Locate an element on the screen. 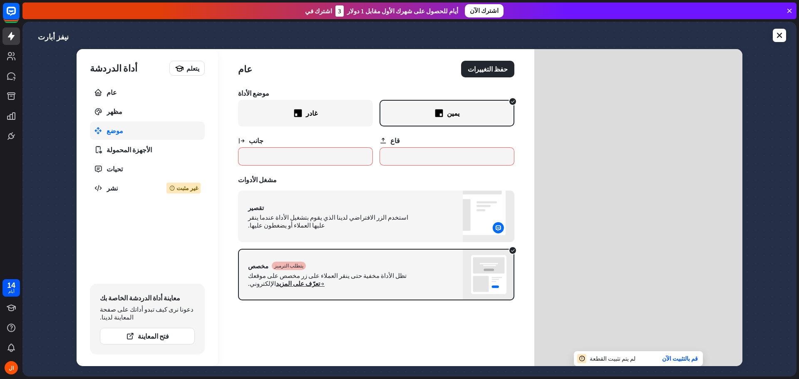 The height and width of the screenshot is (379, 799). font: ال is located at coordinates (11, 368).